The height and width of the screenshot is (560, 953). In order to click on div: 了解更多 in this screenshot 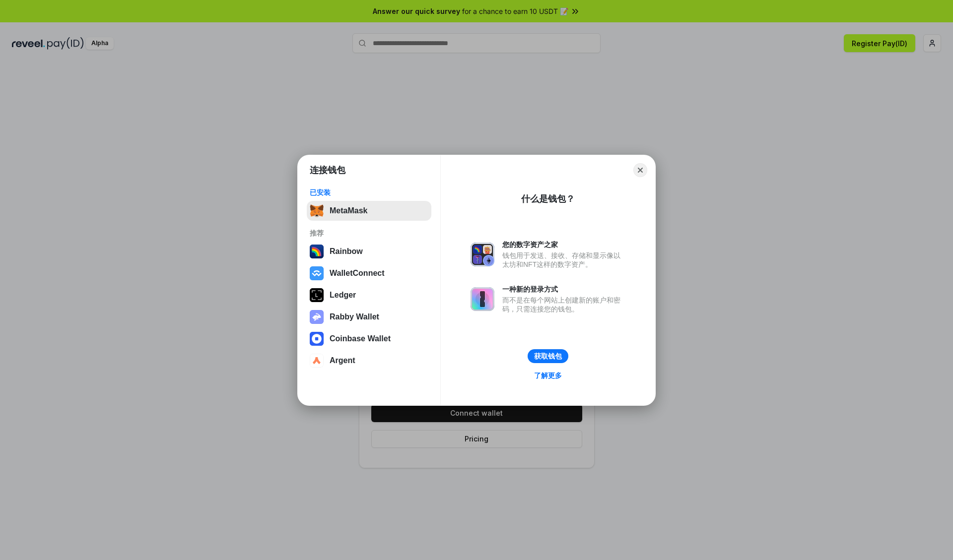, I will do `click(548, 375)`.